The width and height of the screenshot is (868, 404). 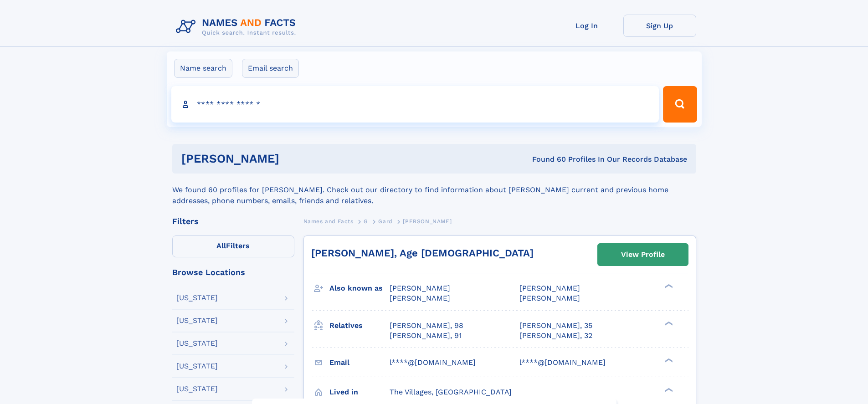 I want to click on label: Email search, so click(x=270, y=68).